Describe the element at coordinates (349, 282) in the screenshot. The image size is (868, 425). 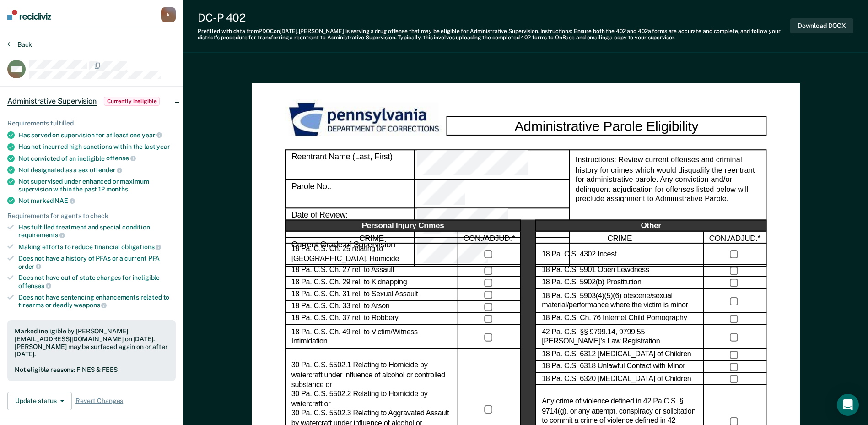
I see `label: 18 Pa. C.S. Ch. 29 rel. to Kidnapping` at that location.